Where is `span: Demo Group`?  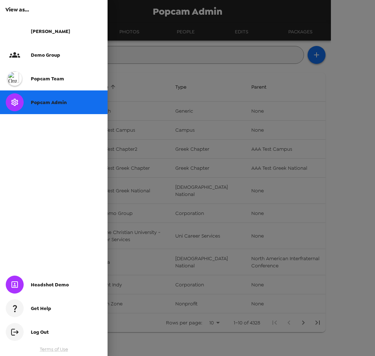 span: Demo Group is located at coordinates (46, 55).